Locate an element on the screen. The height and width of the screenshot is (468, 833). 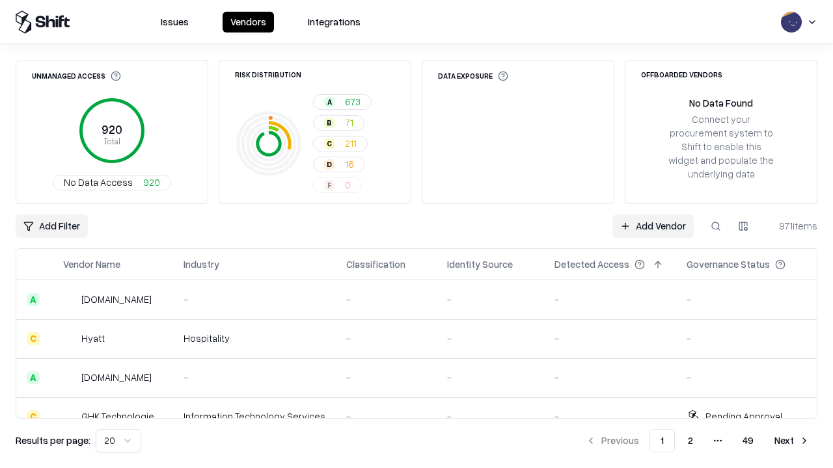
div: Risk Distribution is located at coordinates (268, 74).